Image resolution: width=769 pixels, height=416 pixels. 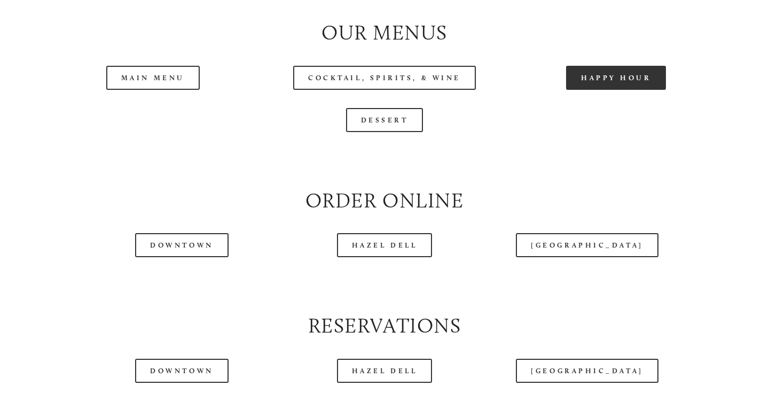 I want to click on a: Cocktail, Spirits, & Wine, so click(x=385, y=77).